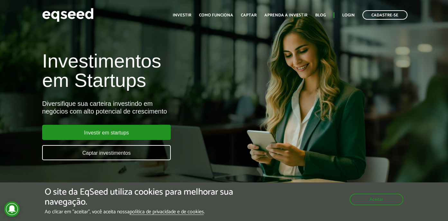 This screenshot has height=221, width=448. What do you see at coordinates (248, 15) in the screenshot?
I see `a: Captar` at bounding box center [248, 15].